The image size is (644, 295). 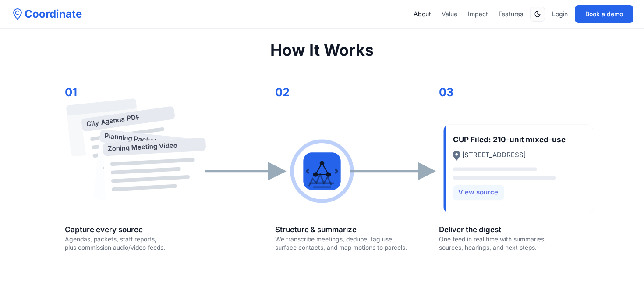 What do you see at coordinates (423, 14) in the screenshot?
I see `a: About` at bounding box center [423, 14].